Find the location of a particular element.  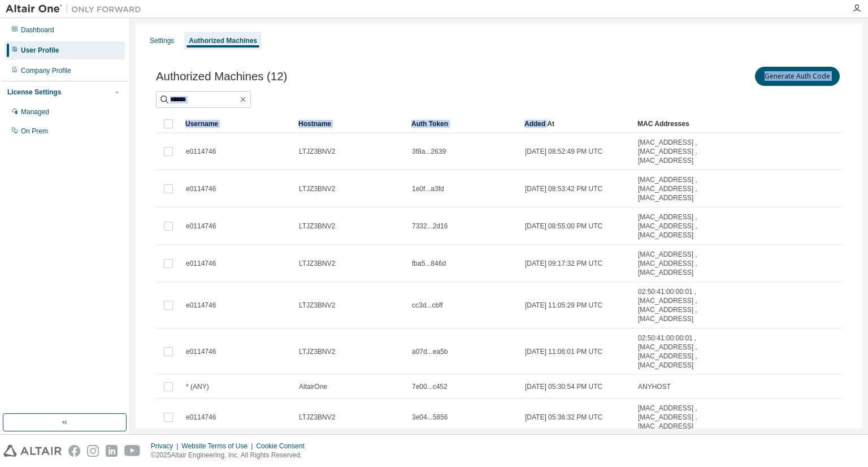

span: ANYHOST is located at coordinates (654, 387).